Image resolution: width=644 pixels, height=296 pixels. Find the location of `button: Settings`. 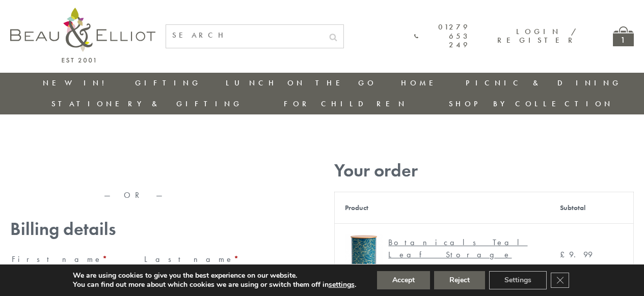

button: Settings is located at coordinates (518, 281).